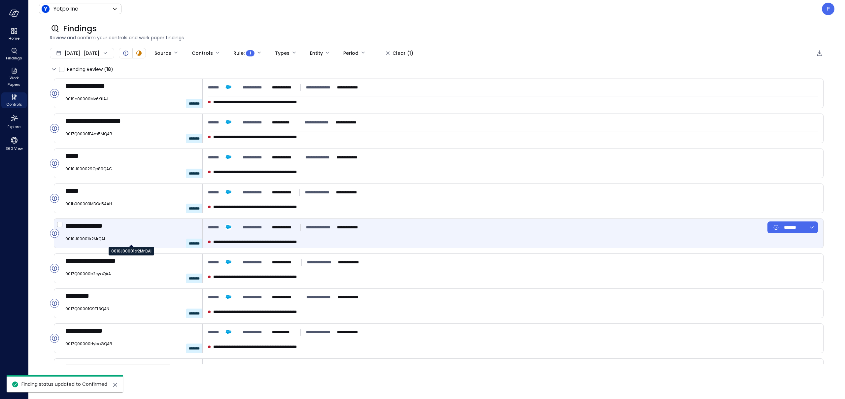  What do you see at coordinates (131, 251) in the screenshot?
I see `div: 0010J00001tr2MrQAI` at bounding box center [131, 251].